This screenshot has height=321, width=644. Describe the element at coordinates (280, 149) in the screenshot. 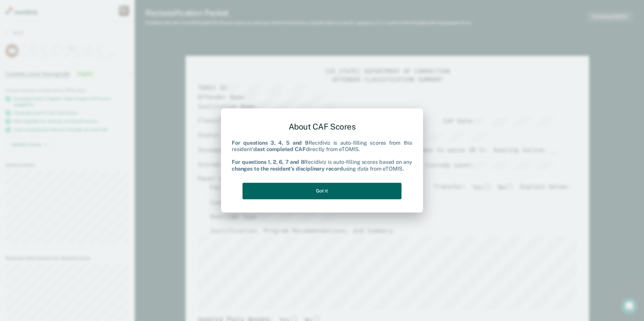

I see `b: last completed CAF` at that location.